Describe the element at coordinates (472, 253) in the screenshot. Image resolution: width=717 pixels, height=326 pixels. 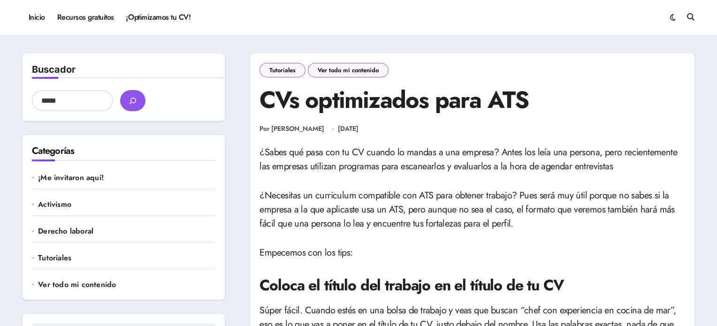
I see `p: Empecemos con los tips:` at that location.